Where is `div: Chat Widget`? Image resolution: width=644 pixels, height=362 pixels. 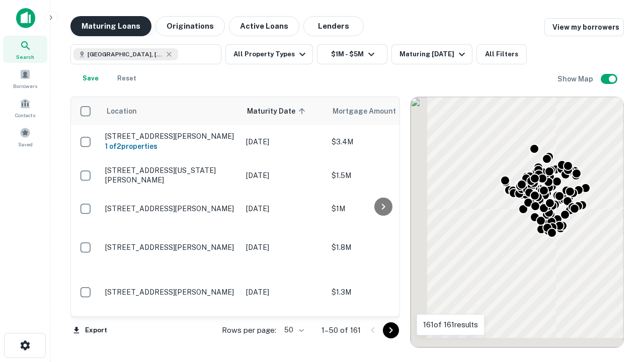
div: Chat Widget is located at coordinates (619, 306).